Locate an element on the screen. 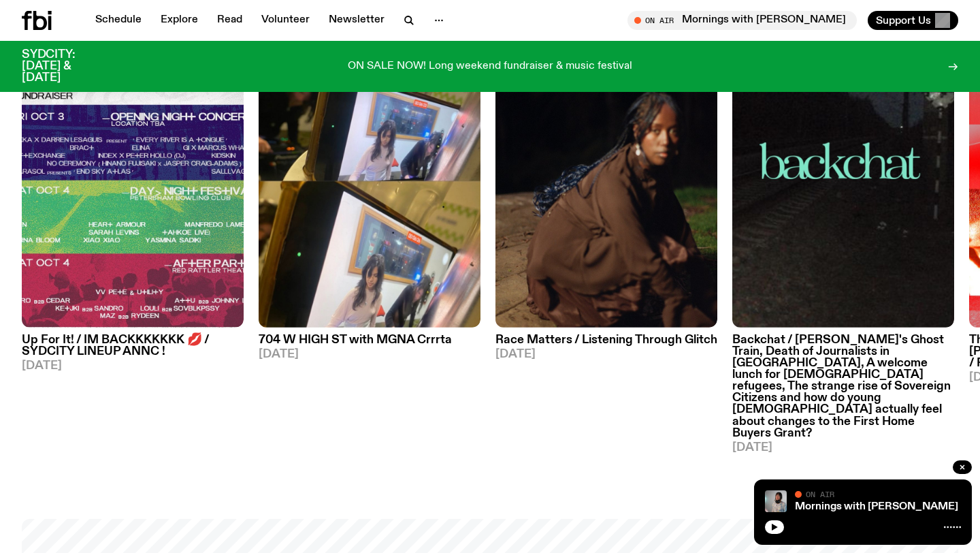 The width and height of the screenshot is (980, 553). a: Explore is located at coordinates (180, 20).